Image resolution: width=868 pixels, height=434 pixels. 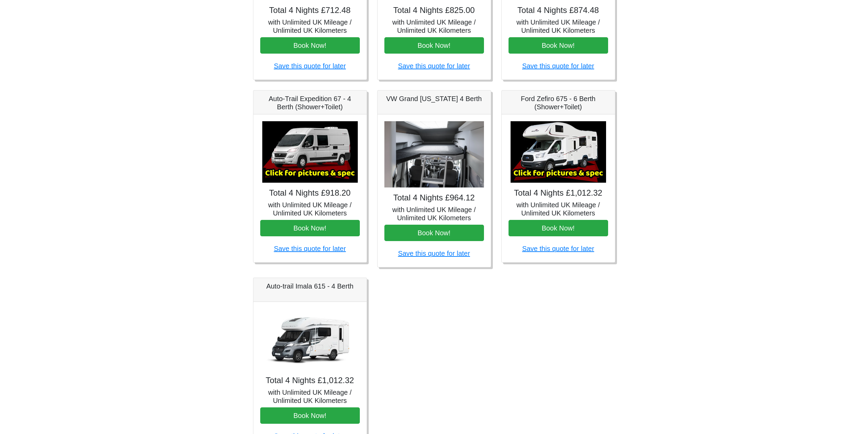 What do you see at coordinates (559, 103) in the screenshot?
I see `h5: Ford Zefiro 675 - 6 Berth (Shower+Toilet)` at bounding box center [559, 103].